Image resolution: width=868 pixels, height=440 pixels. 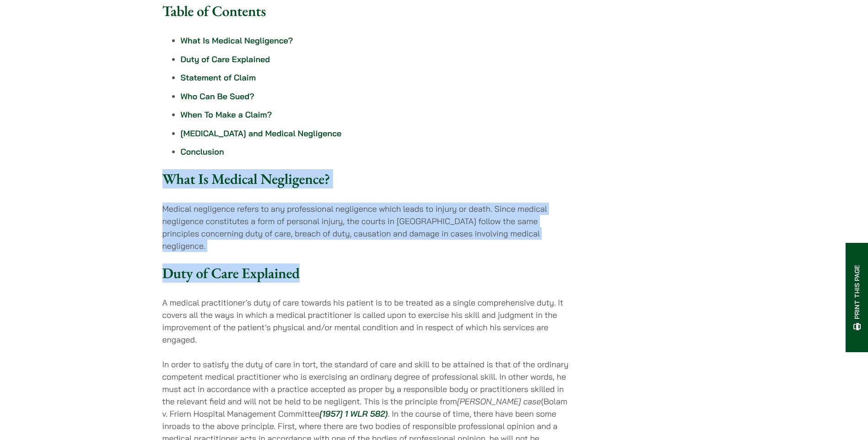 What do you see at coordinates (353, 413) in the screenshot?
I see `em: [1957] 1 WLR 582)` at bounding box center [353, 413].